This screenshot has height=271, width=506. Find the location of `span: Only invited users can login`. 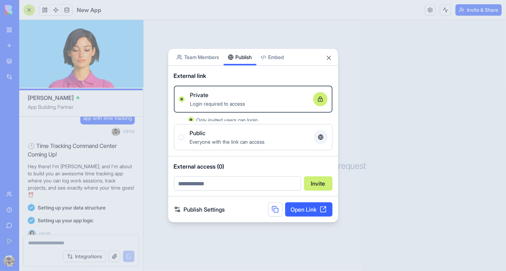

span: Only invited users can login is located at coordinates (227, 120).